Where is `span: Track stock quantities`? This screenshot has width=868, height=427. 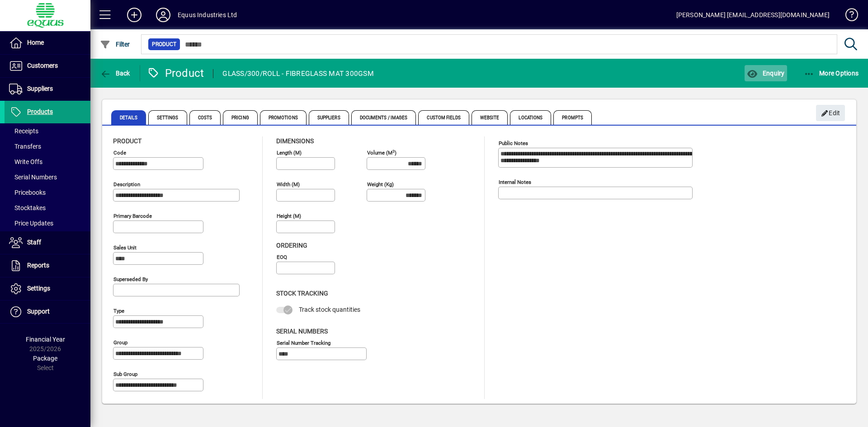
span: Track stock quantities is located at coordinates (330, 309).